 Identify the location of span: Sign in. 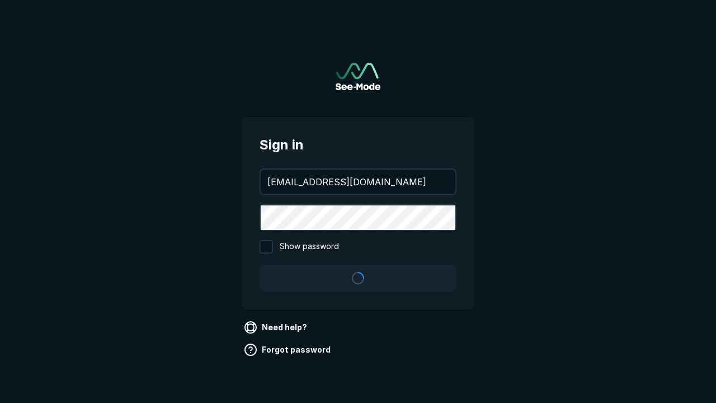
(358, 145).